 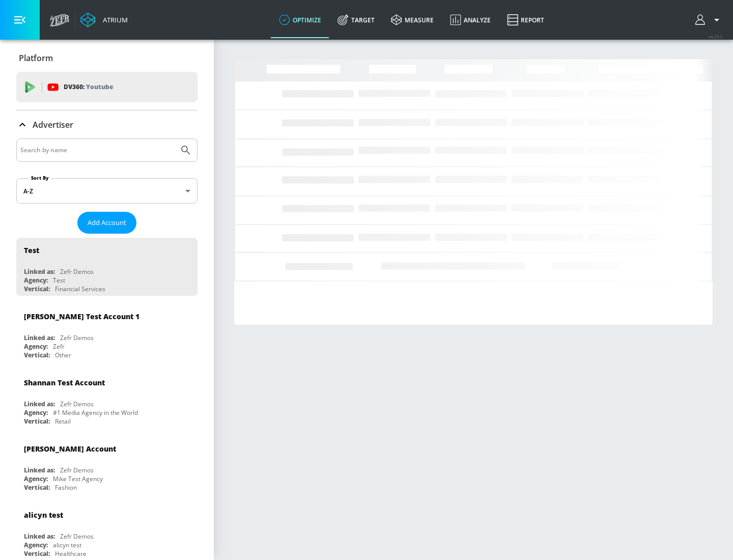 What do you see at coordinates (66, 487) in the screenshot?
I see `div: Fashion` at bounding box center [66, 487].